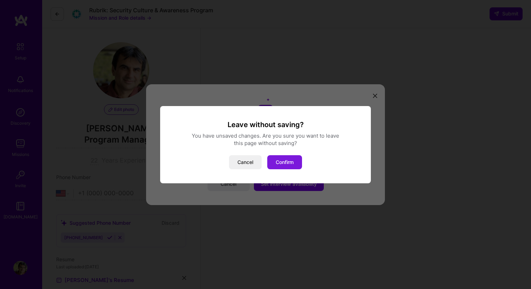 The image size is (531, 289). What do you see at coordinates (284, 162) in the screenshot?
I see `button: Confirm` at bounding box center [284, 162].